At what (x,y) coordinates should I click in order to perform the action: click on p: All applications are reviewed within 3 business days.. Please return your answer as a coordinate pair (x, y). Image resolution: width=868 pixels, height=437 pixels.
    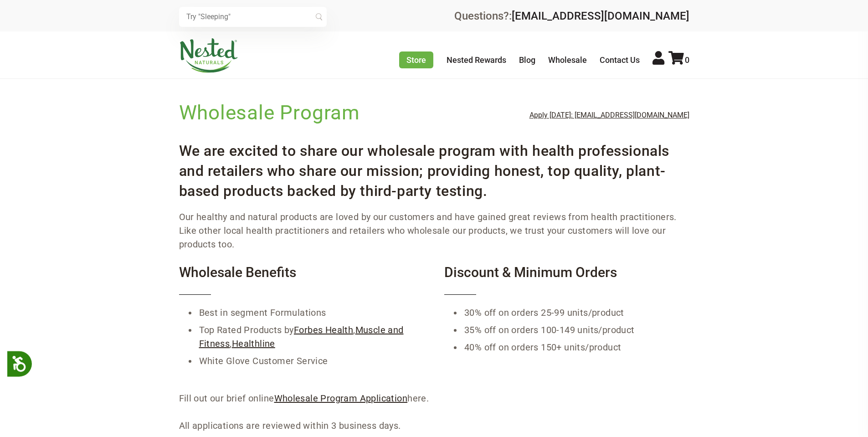
    Looking at the image, I should click on (434, 425).